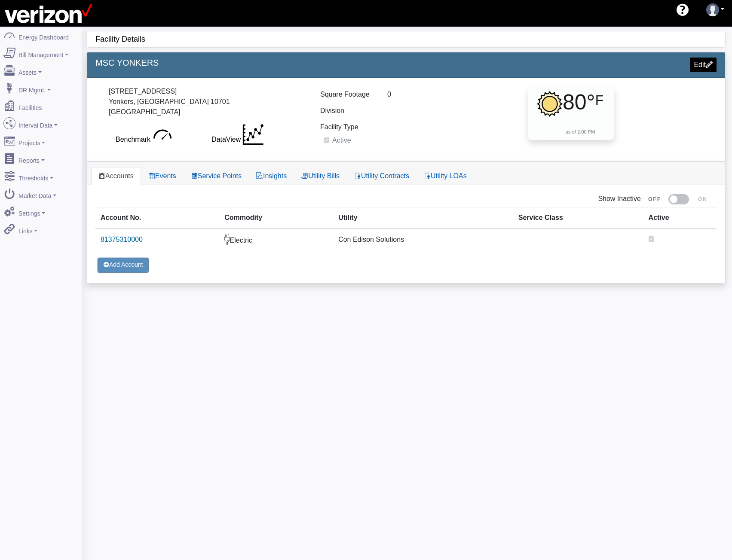 This screenshot has width=732, height=560. I want to click on th: Service Class, so click(578, 218).